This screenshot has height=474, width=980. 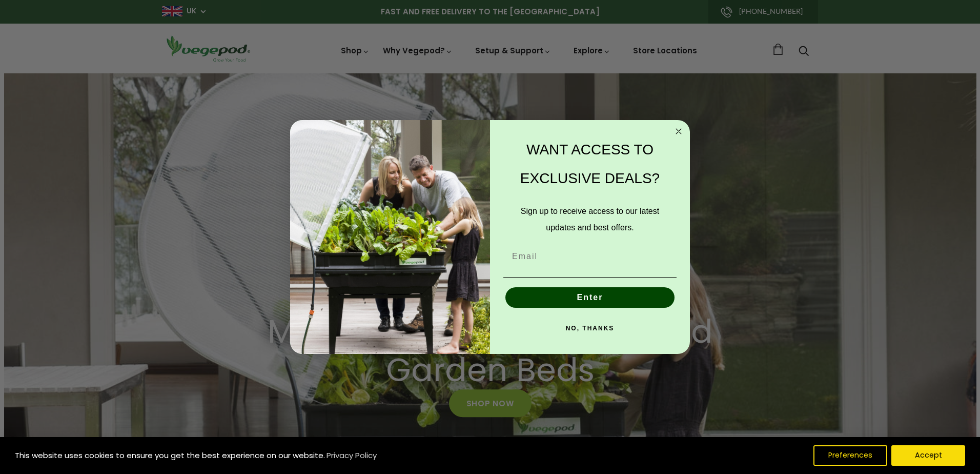 I want to click on button: Accept, so click(x=928, y=456).